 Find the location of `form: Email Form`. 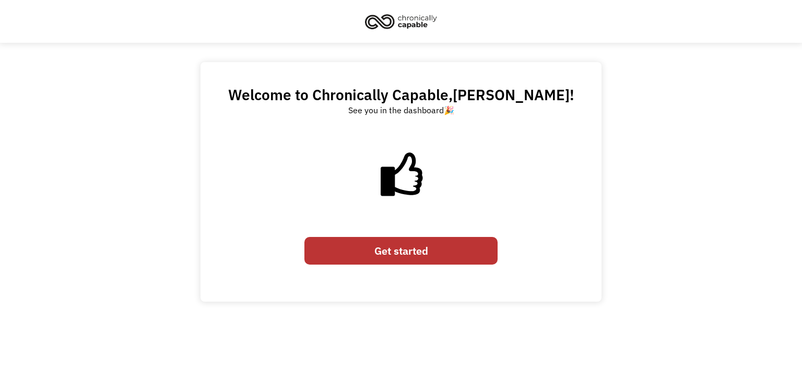

form: Email Form is located at coordinates (401, 251).